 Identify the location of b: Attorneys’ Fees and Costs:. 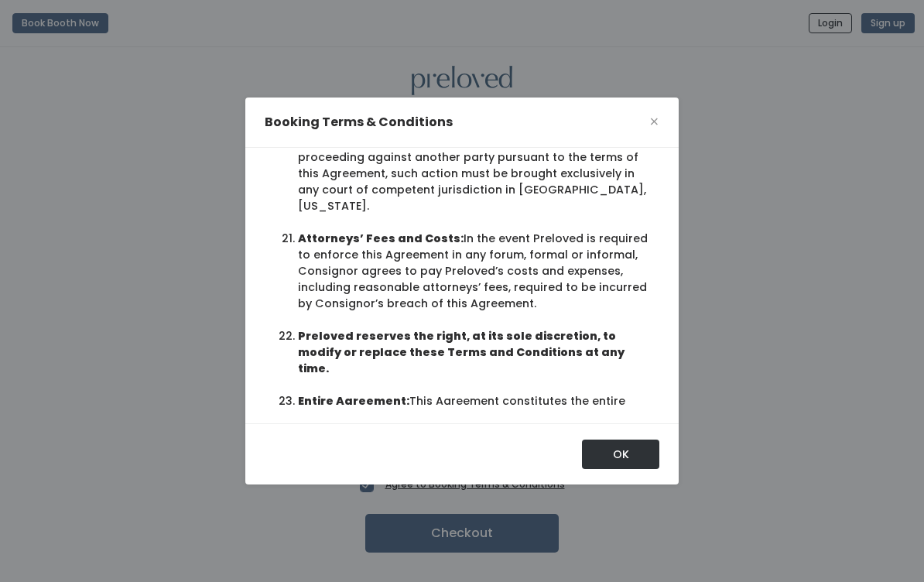
(381, 239).